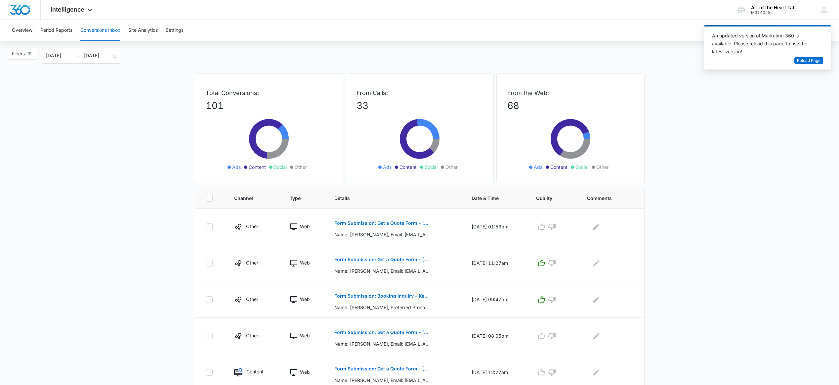 The width and height of the screenshot is (839, 385). Describe the element at coordinates (18, 54) in the screenshot. I see `span: Filters` at that location.